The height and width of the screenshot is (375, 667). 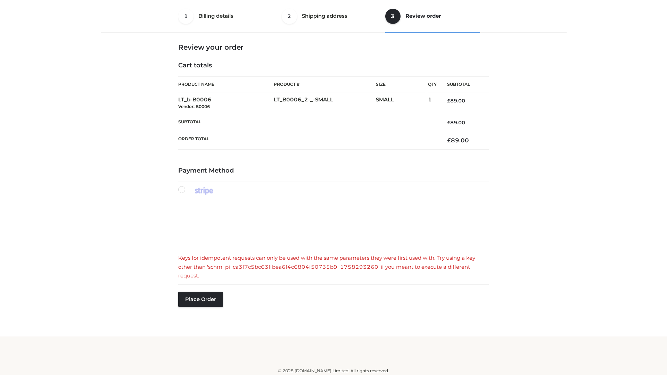 I want to click on small: Vendor: B0006, so click(x=194, y=106).